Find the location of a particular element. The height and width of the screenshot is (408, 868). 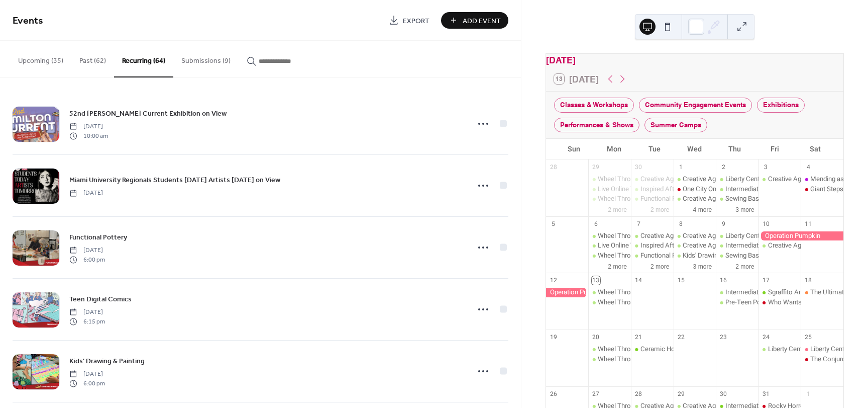

div: Sat is located at coordinates (816, 148).